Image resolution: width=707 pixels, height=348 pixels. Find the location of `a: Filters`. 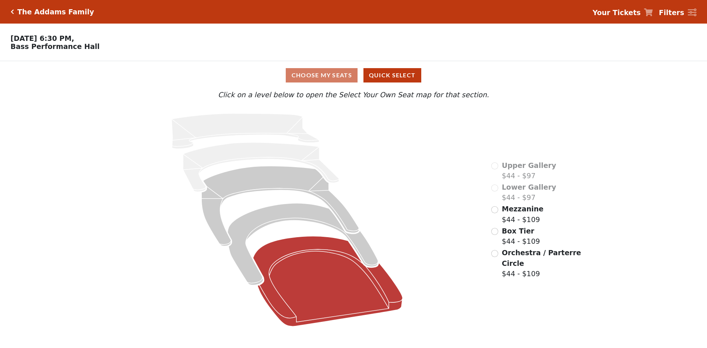

a: Filters is located at coordinates (677, 13).